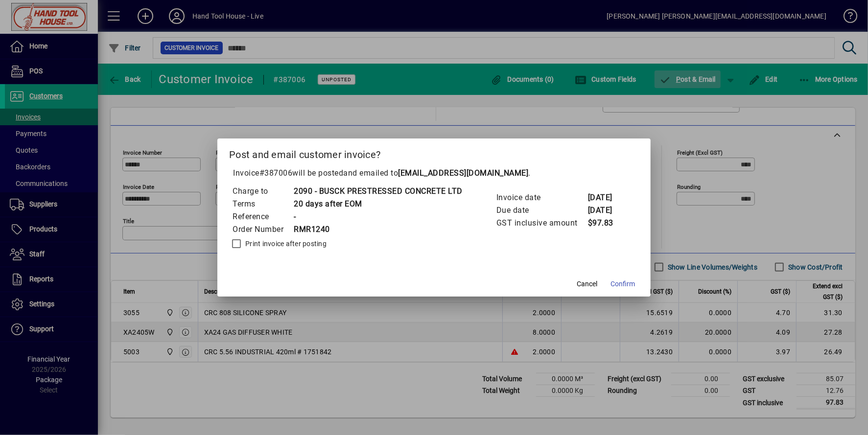  I want to click on td: GST inclusive amount, so click(542, 223).